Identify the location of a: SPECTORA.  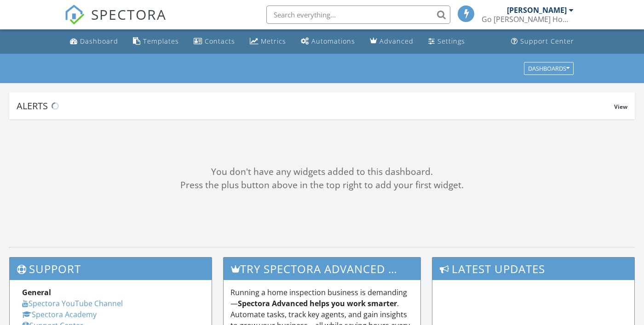
(115, 22).